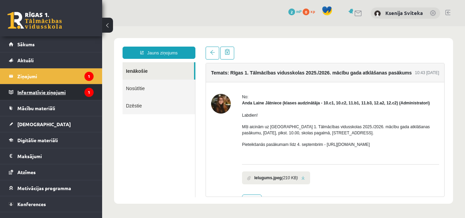  Describe the element at coordinates (51, 156) in the screenshot. I see `a: Maksājumi` at that location.